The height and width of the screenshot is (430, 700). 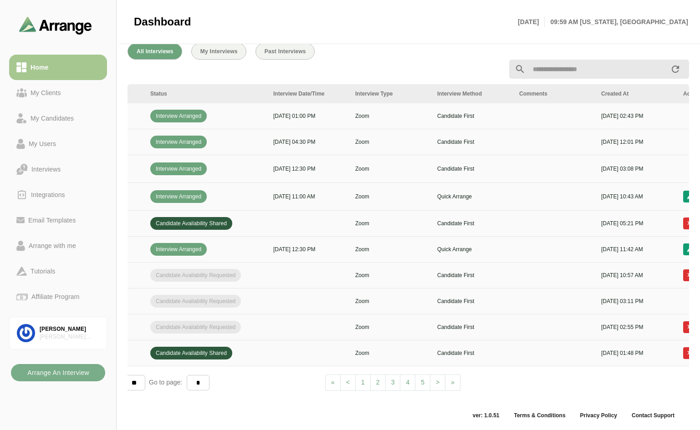 What do you see at coordinates (58, 373) in the screenshot?
I see `button: Arrange An Interview` at bounding box center [58, 373].